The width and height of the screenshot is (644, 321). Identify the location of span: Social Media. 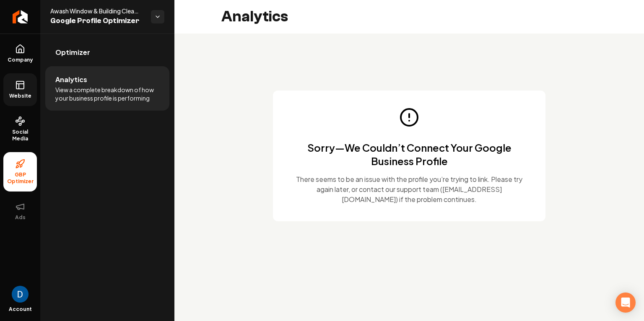
(20, 135).